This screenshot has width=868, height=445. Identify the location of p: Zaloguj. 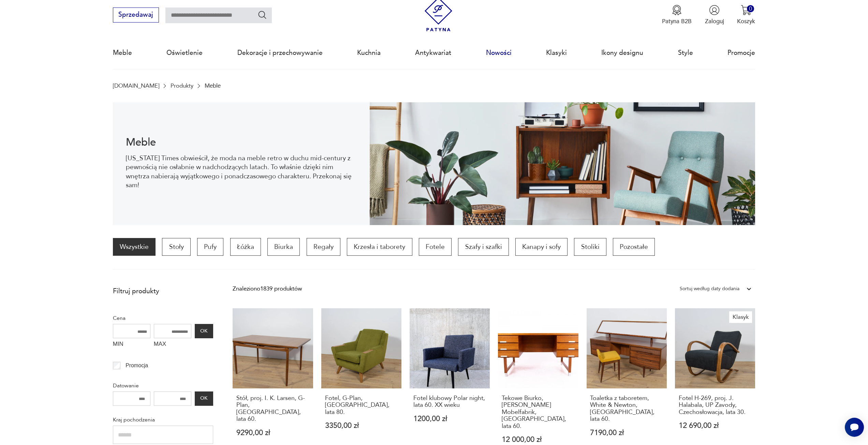
(714, 21).